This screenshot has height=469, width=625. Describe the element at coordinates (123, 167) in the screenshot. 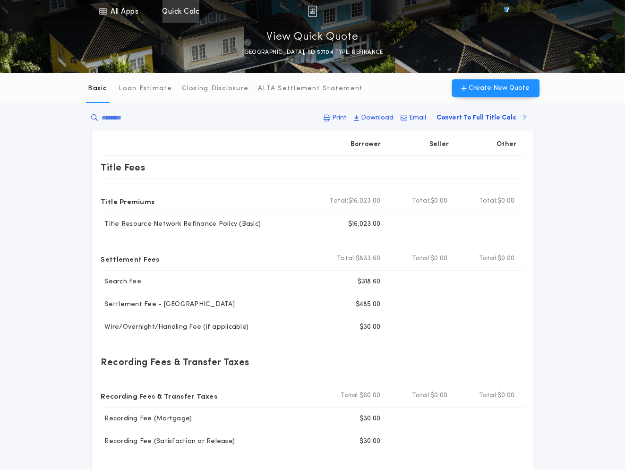

I see `p: Title Fees` at that location.